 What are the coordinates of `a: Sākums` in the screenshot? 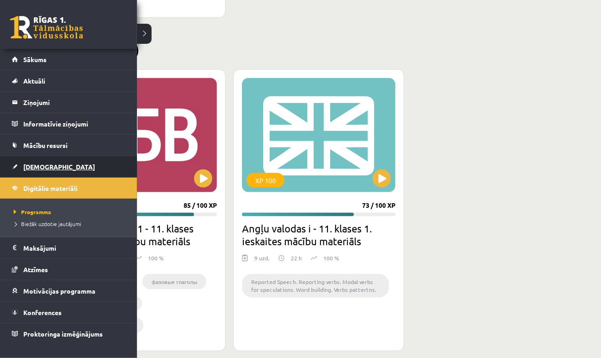 It's located at (68, 59).